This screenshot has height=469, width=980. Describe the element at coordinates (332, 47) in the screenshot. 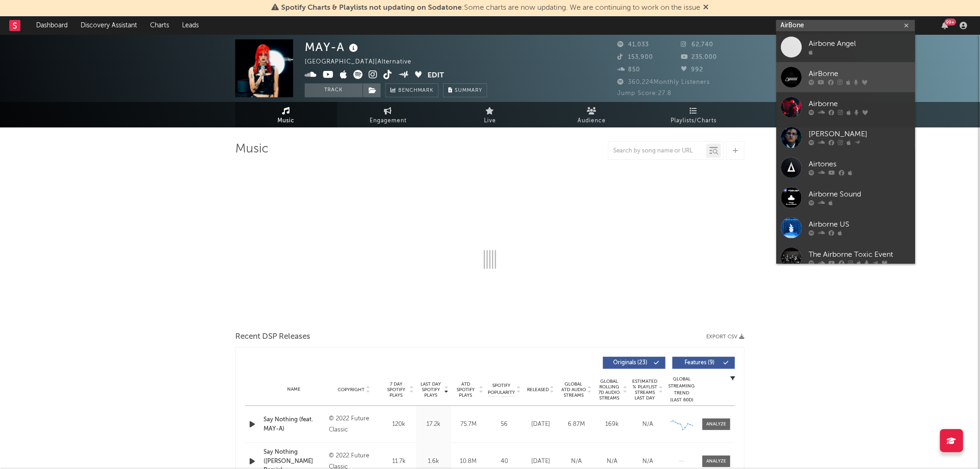

I see `div: MAY-A` at that location.